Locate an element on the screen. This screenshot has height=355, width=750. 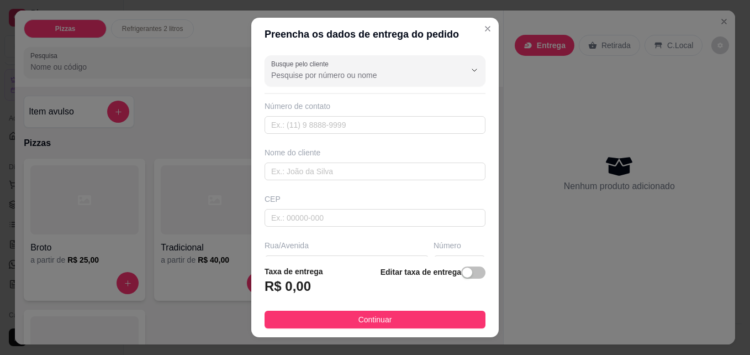
button: Show suggestions is located at coordinates (475, 70).